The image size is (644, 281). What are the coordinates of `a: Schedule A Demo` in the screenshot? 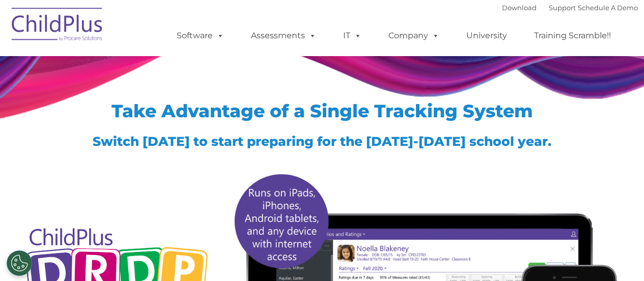 It's located at (608, 7).